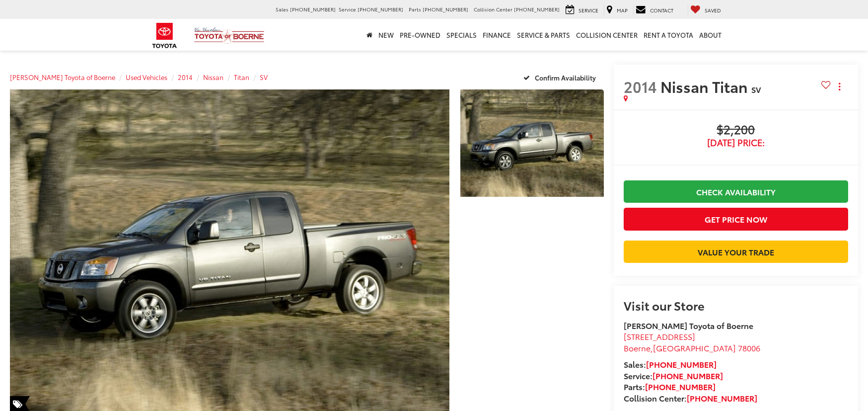  Describe the element at coordinates (565, 78) in the screenshot. I see `span: Confirm Availability` at that location.